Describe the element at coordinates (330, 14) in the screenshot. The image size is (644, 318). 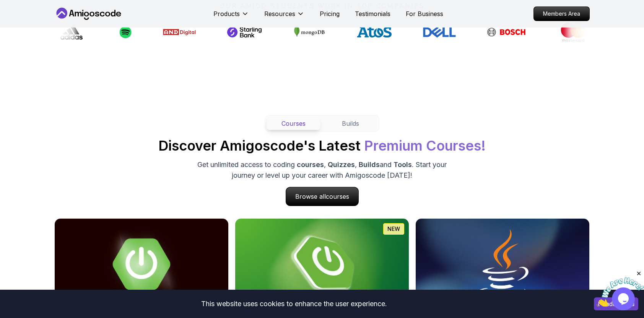
I see `p: Pricing` at that location.